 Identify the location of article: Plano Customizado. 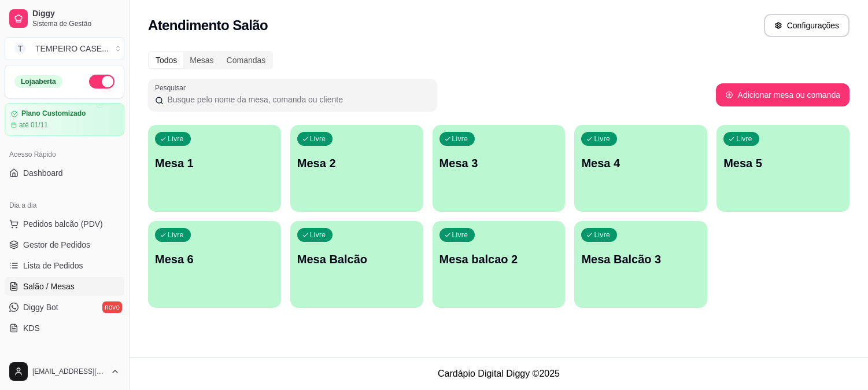
(53, 113).